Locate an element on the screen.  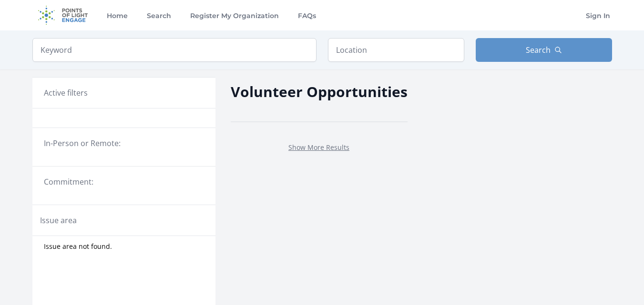
button: Search is located at coordinates (544, 50).